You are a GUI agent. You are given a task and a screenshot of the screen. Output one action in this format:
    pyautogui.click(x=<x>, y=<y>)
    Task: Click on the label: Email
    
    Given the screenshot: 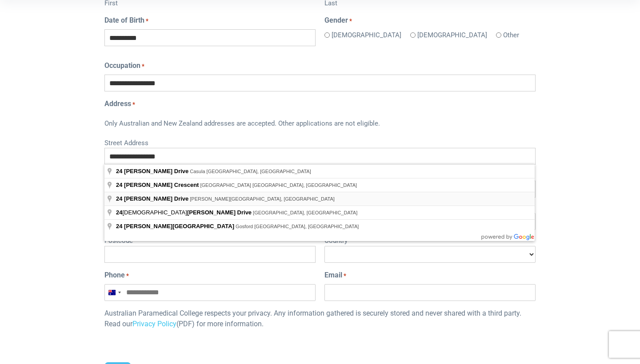 What is the action you would take?
    pyautogui.click(x=335, y=275)
    